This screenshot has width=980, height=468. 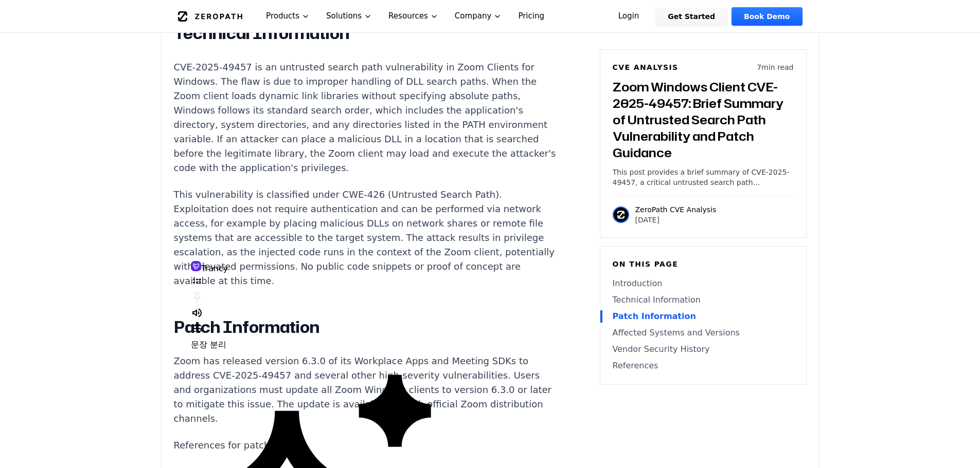 I want to click on p: 7 min read, so click(x=774, y=67).